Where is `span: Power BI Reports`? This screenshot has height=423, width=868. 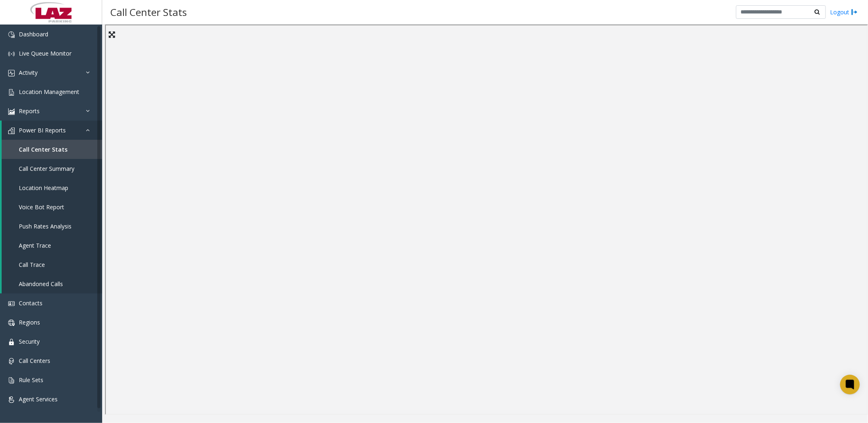 span: Power BI Reports is located at coordinates (42, 130).